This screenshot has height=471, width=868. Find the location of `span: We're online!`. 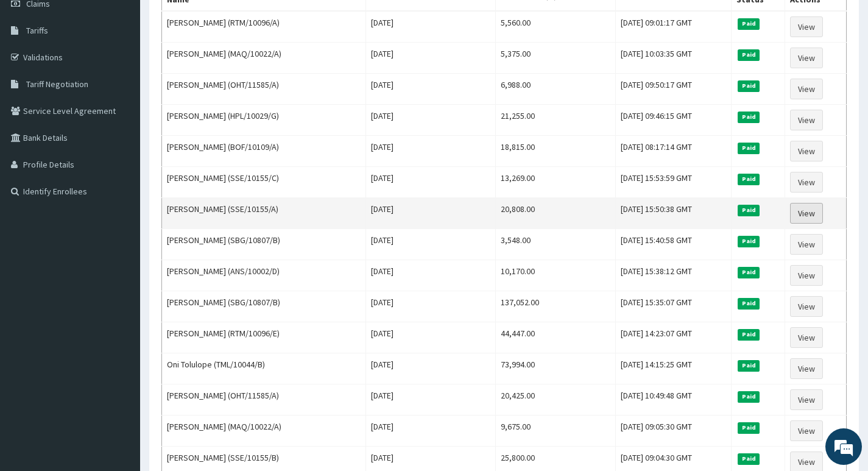

span: We're online! is located at coordinates (119, 215).